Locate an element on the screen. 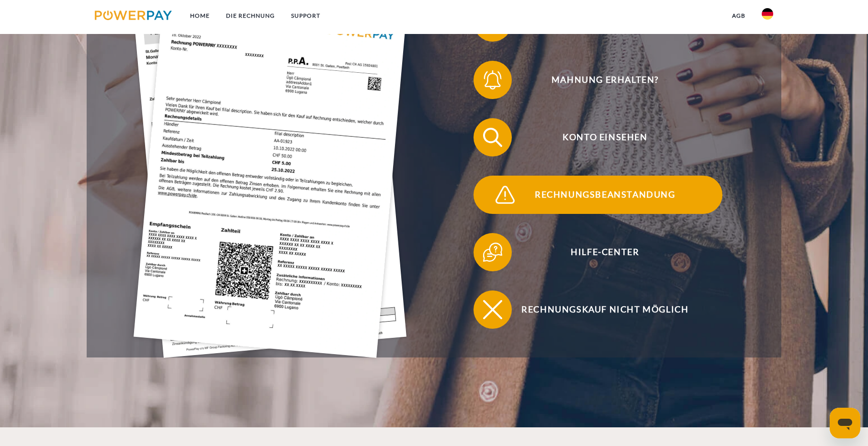 The height and width of the screenshot is (446, 868). a: Mahnung erhalten? is located at coordinates (598, 80).